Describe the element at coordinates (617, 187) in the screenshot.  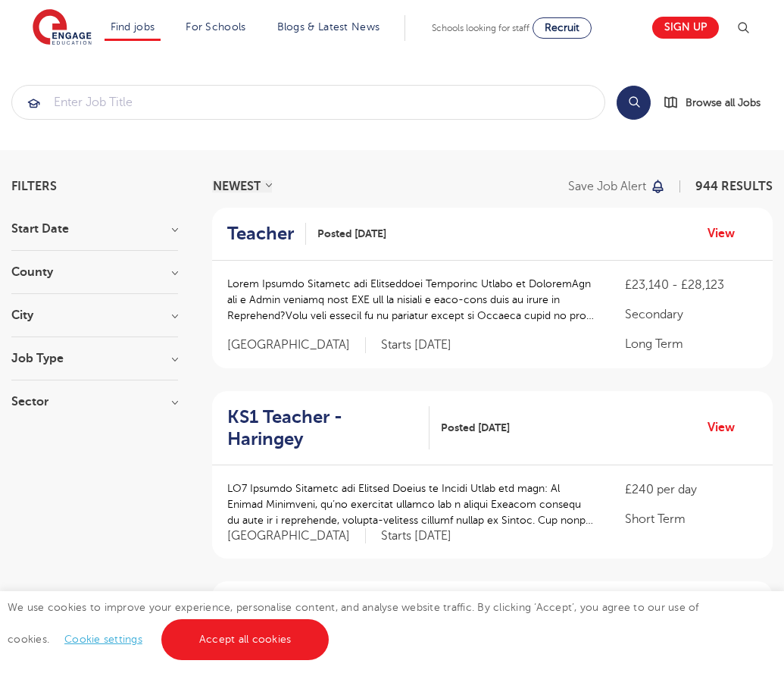
I see `button: Save job alert` at that location.